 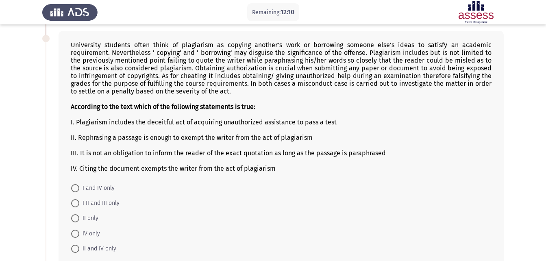 I want to click on p: Remaining:, so click(x=273, y=12).